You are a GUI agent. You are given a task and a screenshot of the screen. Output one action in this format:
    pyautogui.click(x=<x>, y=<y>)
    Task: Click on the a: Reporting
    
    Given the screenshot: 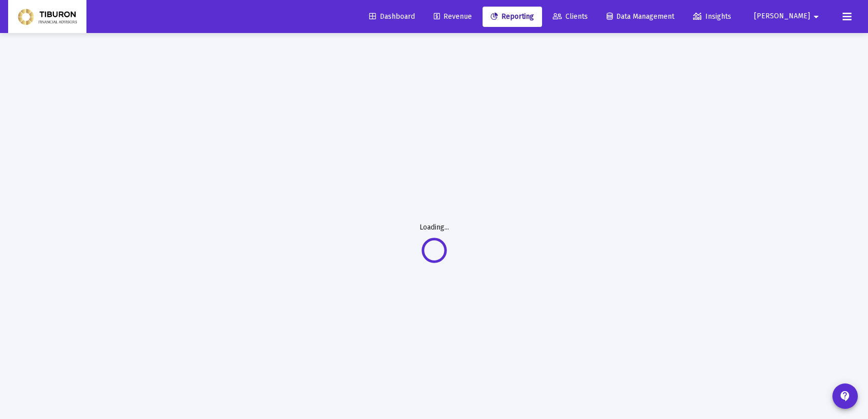 What is the action you would take?
    pyautogui.click(x=512, y=17)
    